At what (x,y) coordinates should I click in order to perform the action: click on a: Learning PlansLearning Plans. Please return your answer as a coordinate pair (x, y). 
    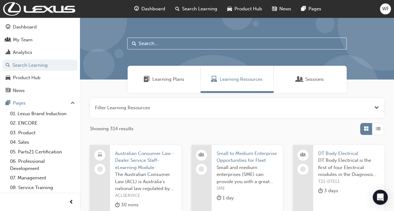
    Looking at the image, I should click on (164, 79).